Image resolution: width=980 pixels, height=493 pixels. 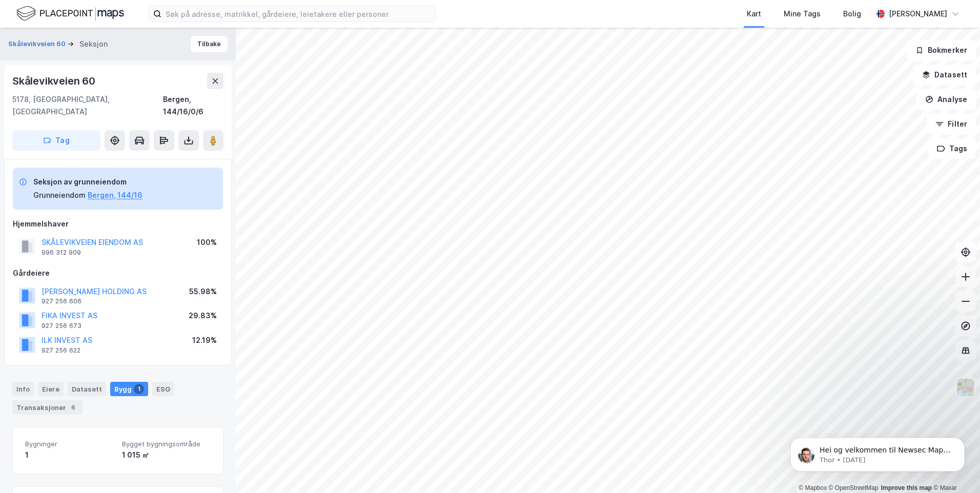 I want to click on a: Mapbox, so click(x=812, y=488).